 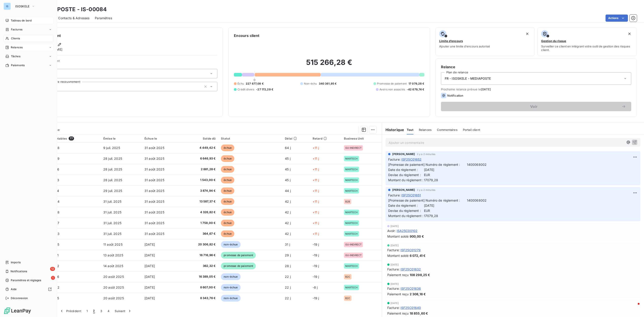 What do you see at coordinates (587, 42) in the screenshot?
I see `button: Gestion du risqueSurveiller ce client en intégrant votre outil de gestion des risques client.` at bounding box center [587, 42].